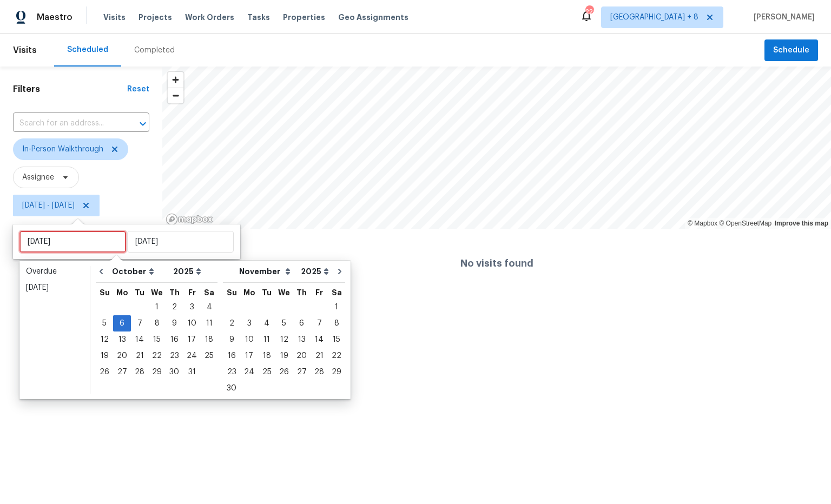 This screenshot has height=504, width=831. What do you see at coordinates (268, 271) in the screenshot?
I see `select: Month` at bounding box center [268, 271].